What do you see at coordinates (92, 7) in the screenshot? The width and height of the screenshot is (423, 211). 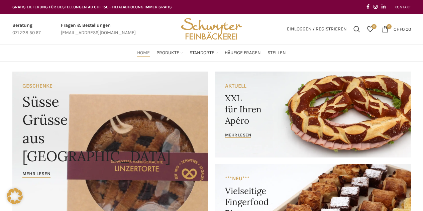 I see `span: GRATIS LIEFERUNG FÜR BESTELLUNGEN AB CHF 150 - FILIALABHOLUNG IMMER GRATIS` at bounding box center [92, 7].